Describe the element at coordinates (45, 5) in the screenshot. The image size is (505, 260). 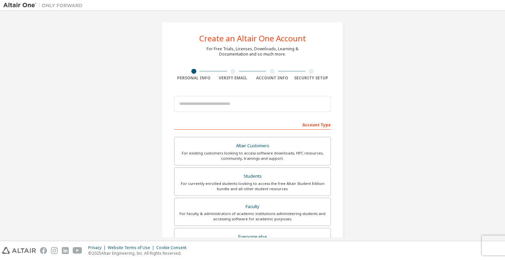
I see `img: Altair One` at that location.